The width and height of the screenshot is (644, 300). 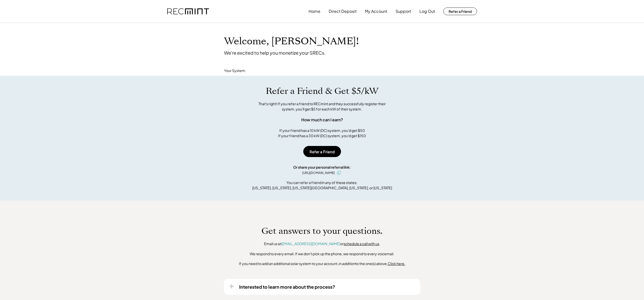 What do you see at coordinates (314, 12) in the screenshot?
I see `button: Home` at bounding box center [314, 12].